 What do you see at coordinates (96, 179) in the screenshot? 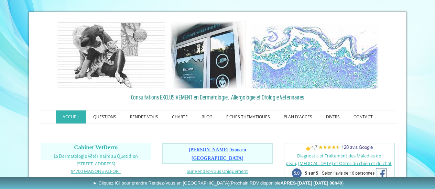
I see `span: Secrétariat : 01 43 76 84 38` at bounding box center [96, 179].